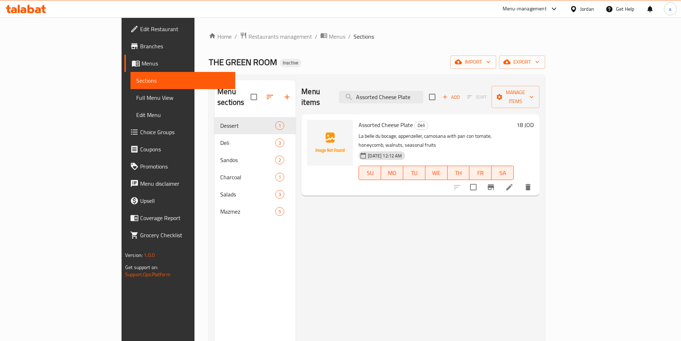 The width and height of the screenshot is (681, 341). Describe the element at coordinates (436, 173) in the screenshot. I see `span: WE` at that location.